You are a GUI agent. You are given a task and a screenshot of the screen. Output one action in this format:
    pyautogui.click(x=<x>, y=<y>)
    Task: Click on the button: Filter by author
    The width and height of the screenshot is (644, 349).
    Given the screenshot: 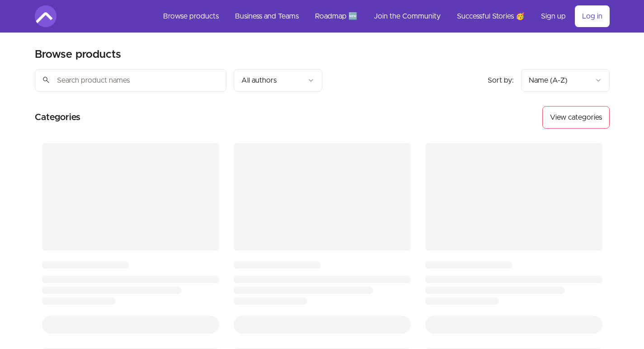 What is the action you would take?
    pyautogui.click(x=278, y=80)
    